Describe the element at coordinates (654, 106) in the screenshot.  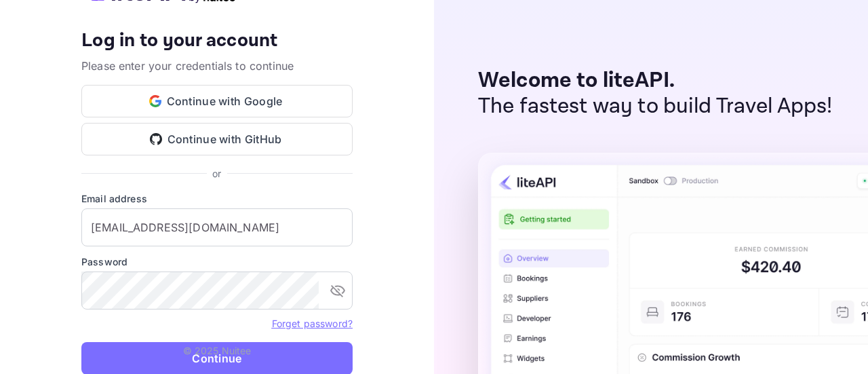
I see `p: The fastest way to build Travel Apps!` at that location.